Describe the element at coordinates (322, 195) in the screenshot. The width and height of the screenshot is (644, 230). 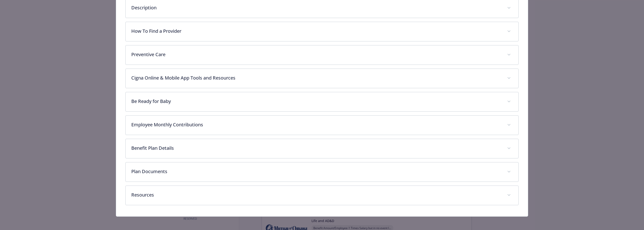
I see `div: Resources` at that location.